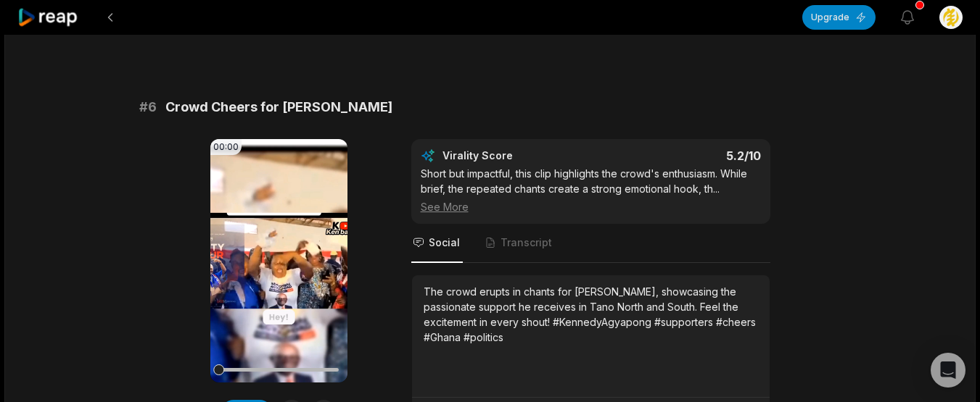 This screenshot has width=980, height=402. What do you see at coordinates (279, 261) in the screenshot?
I see `video: Your browser does not support mp4 format.` at bounding box center [279, 261].